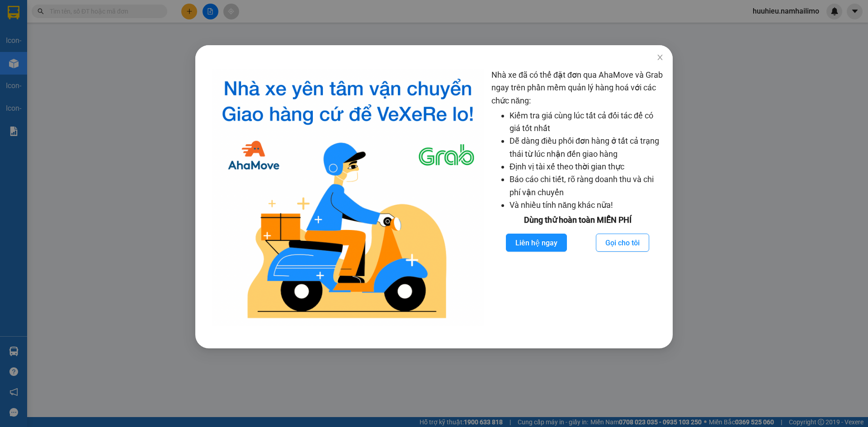  What do you see at coordinates (348, 197) in the screenshot?
I see `img: logo` at bounding box center [348, 197].